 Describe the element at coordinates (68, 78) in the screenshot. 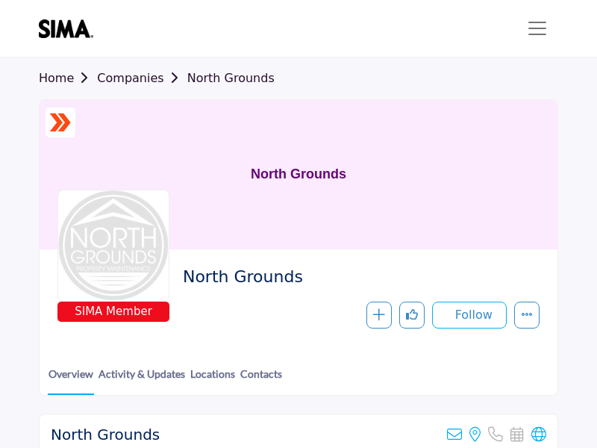

I see `a: Home` at that location.